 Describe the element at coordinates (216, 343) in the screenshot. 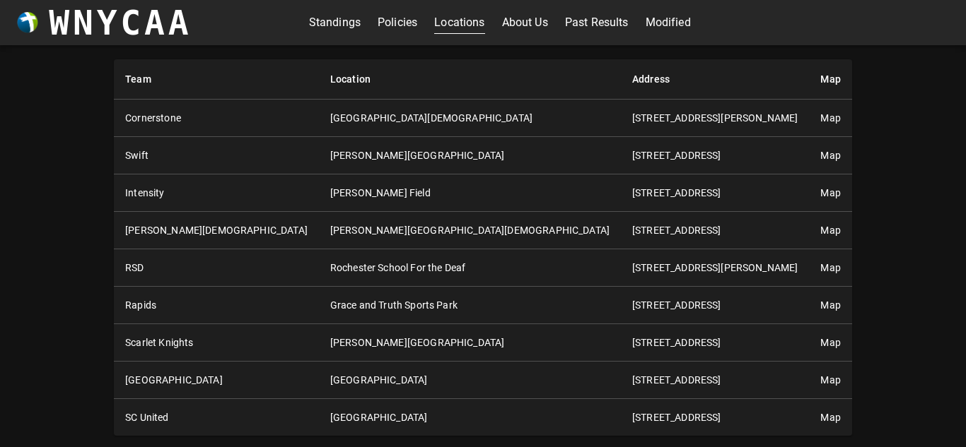

I see `th: Scarlet Knights` at that location.